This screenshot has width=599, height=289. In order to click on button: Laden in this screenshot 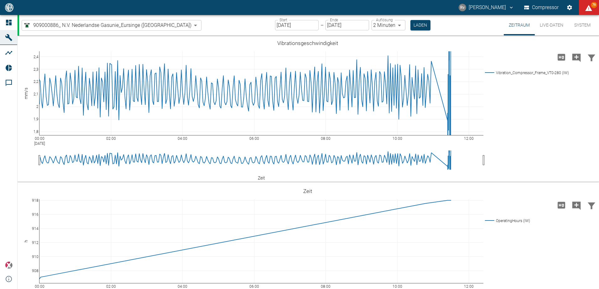, I will do `click(420, 25)`.